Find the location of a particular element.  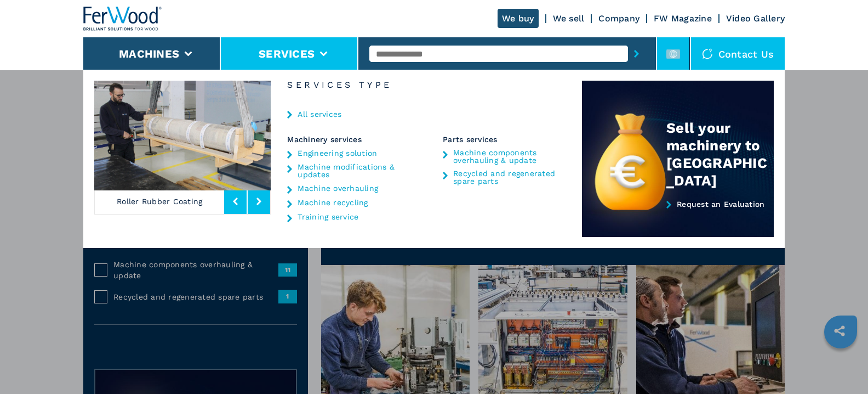

a: Request an Evaluation is located at coordinates (678, 218).